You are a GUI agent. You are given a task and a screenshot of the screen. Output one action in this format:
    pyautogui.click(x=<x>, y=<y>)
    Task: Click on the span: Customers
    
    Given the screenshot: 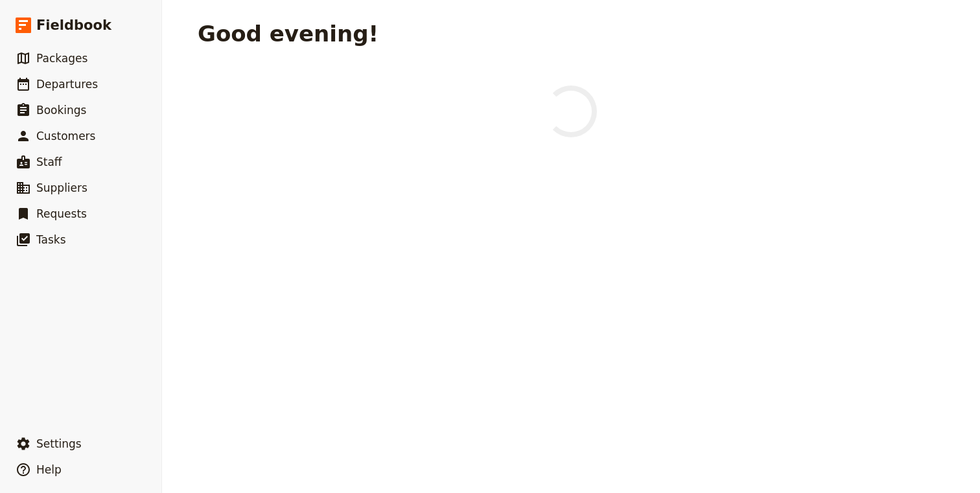 What is the action you would take?
    pyautogui.click(x=65, y=136)
    